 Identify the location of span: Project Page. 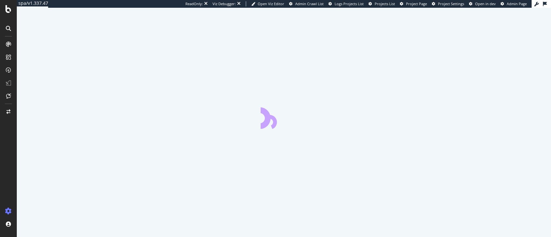
(416, 4).